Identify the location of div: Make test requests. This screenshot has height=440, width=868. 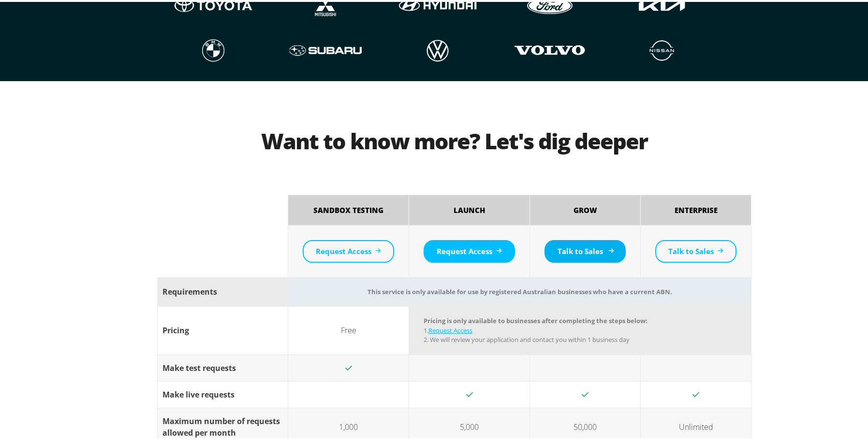
(223, 366).